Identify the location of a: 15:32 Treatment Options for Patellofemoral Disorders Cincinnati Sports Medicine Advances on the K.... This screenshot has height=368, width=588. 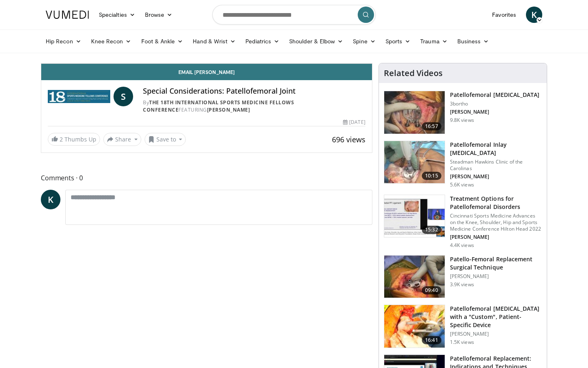
(463, 222).